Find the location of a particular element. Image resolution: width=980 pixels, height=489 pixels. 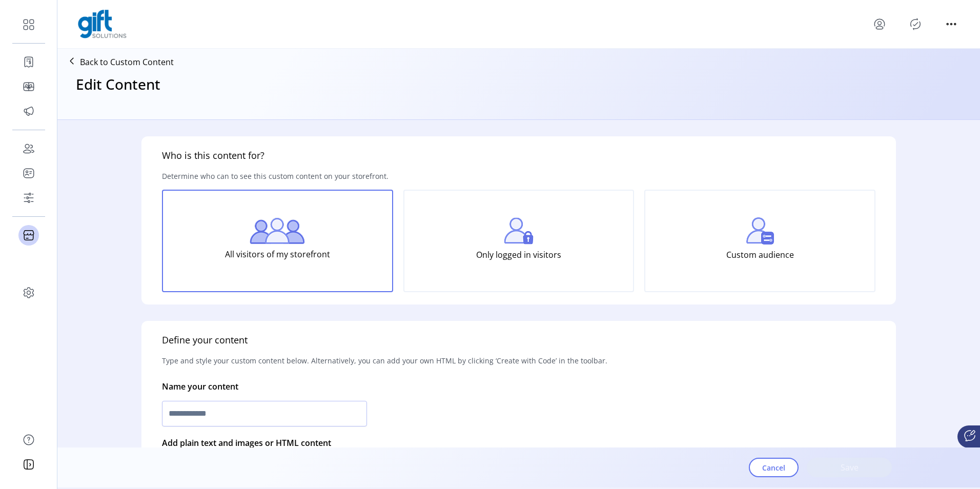

span: Cancel is located at coordinates (773, 467).